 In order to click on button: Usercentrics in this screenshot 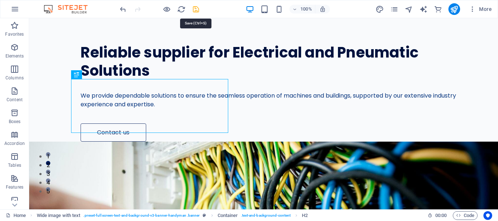, I will do `click(488, 216)`.